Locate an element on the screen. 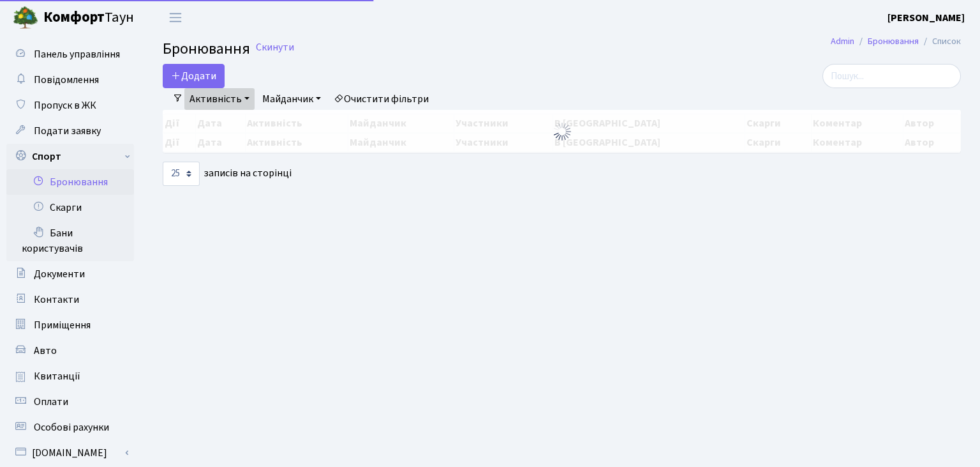 The image size is (980, 467). a: Авто is located at coordinates (70, 351).